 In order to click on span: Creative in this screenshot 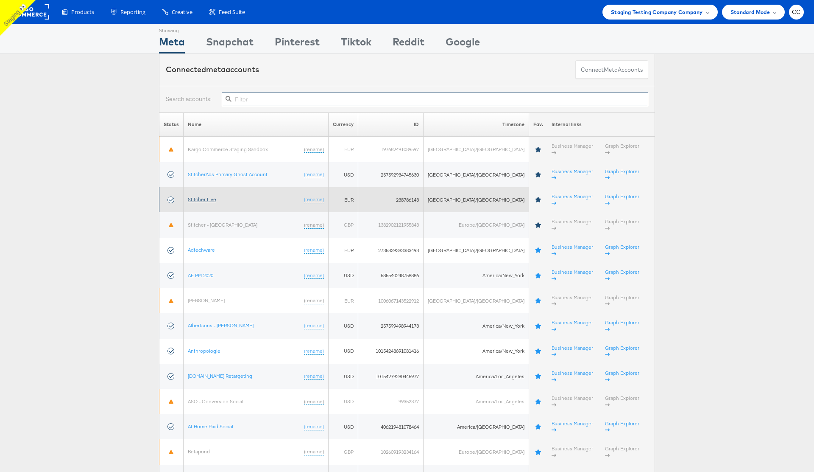, I will do `click(182, 12)`.